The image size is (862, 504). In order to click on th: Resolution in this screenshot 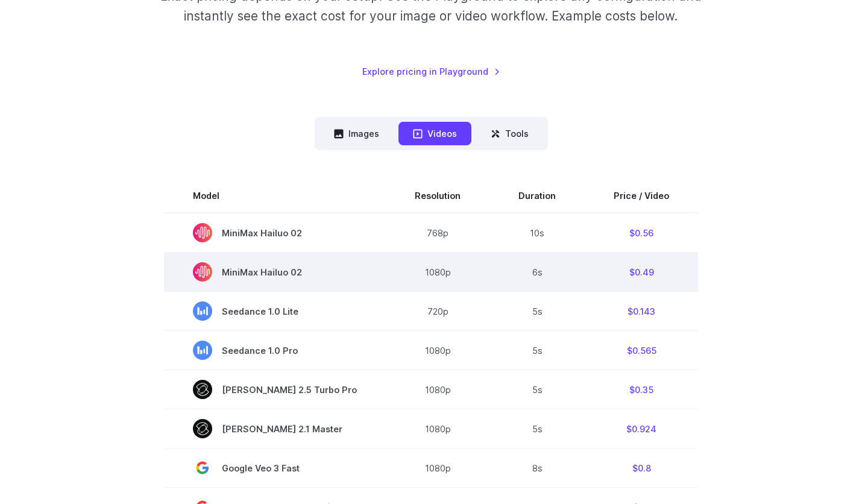, I will do `click(438, 196)`.